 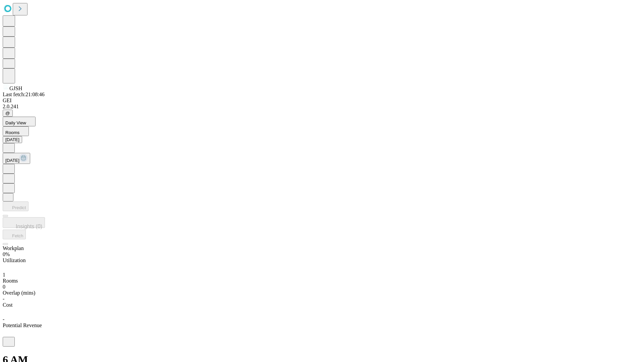 What do you see at coordinates (15, 206) in the screenshot?
I see `button: Predict` at bounding box center [15, 206].